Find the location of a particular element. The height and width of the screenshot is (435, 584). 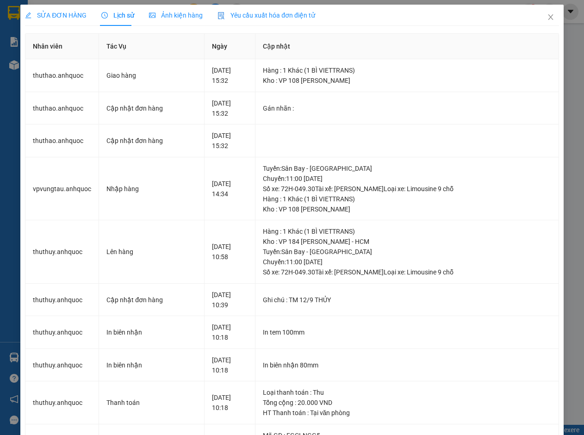

div: Nhập hàng is located at coordinates (151, 189).